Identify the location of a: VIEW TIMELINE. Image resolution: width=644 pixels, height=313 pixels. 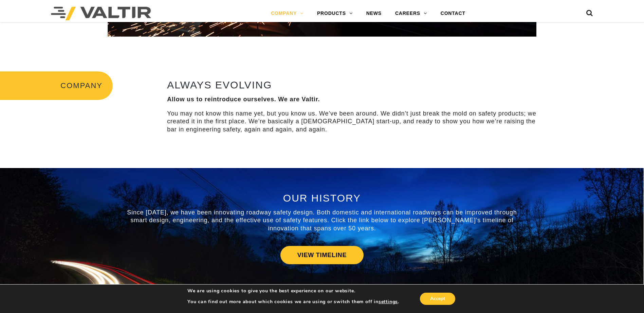
(322, 256).